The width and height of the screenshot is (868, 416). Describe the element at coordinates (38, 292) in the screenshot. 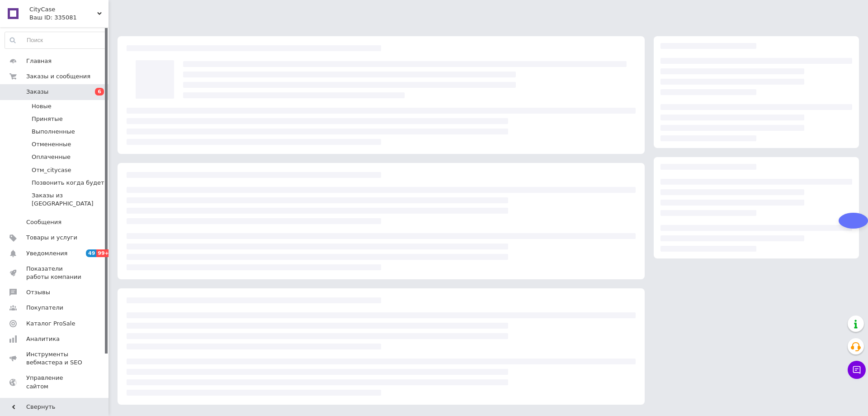

I see `span: Отзывы` at that location.